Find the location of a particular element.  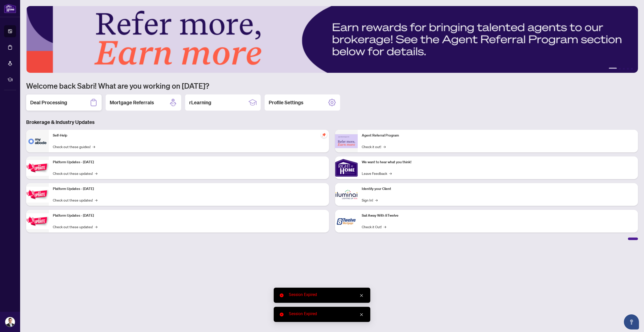

img: Agent Referral Program is located at coordinates (346, 141).